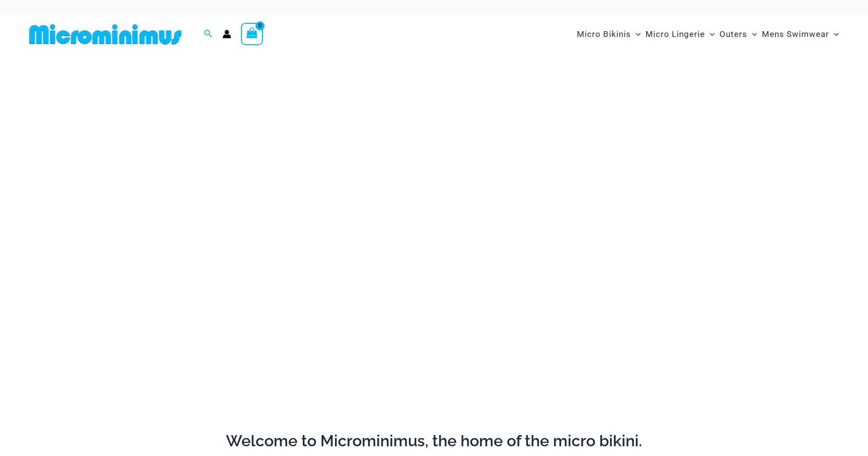 Image resolution: width=868 pixels, height=456 pixels. I want to click on a: OutersMenu ToggleMenu Toggle, so click(738, 34).